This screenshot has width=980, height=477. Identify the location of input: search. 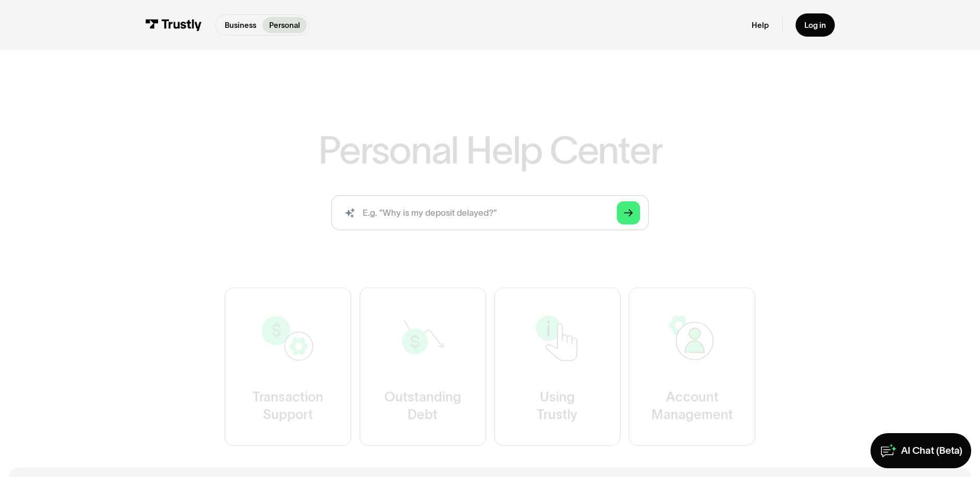
(490, 213).